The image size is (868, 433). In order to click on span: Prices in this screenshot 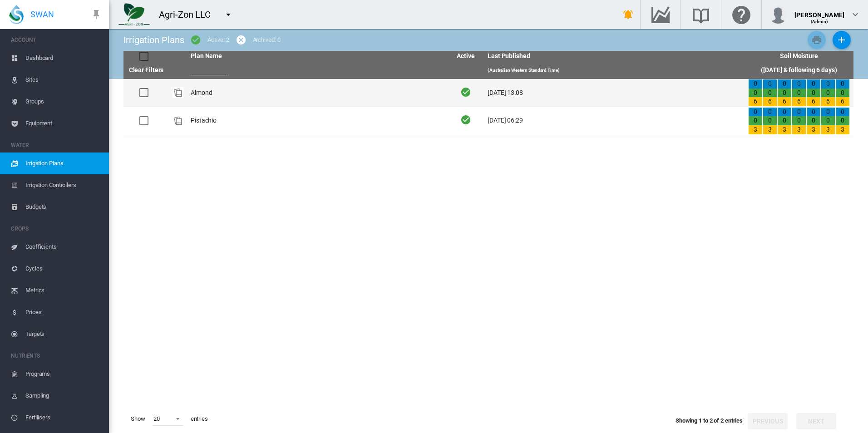, I will do `click(63, 312)`.